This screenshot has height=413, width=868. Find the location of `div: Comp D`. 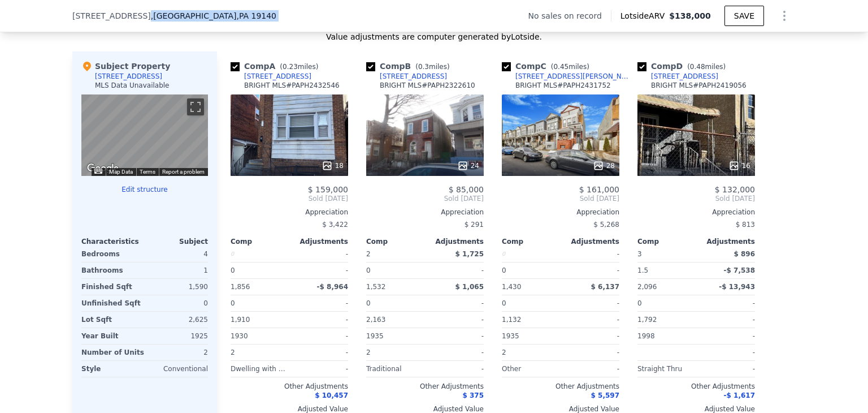

div: Comp D is located at coordinates (683, 66).